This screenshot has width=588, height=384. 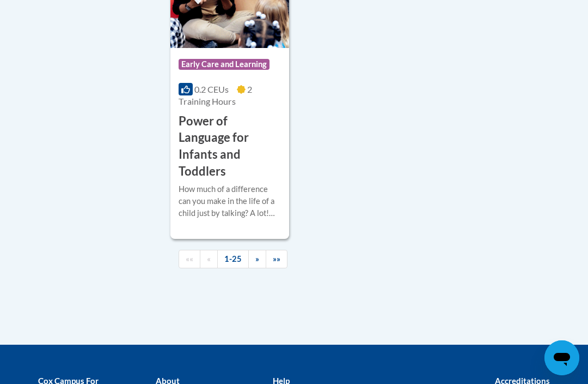 What do you see at coordinates (230, 146) in the screenshot?
I see `h3: Power of Language for Infants and Toddlers` at bounding box center [230, 146].